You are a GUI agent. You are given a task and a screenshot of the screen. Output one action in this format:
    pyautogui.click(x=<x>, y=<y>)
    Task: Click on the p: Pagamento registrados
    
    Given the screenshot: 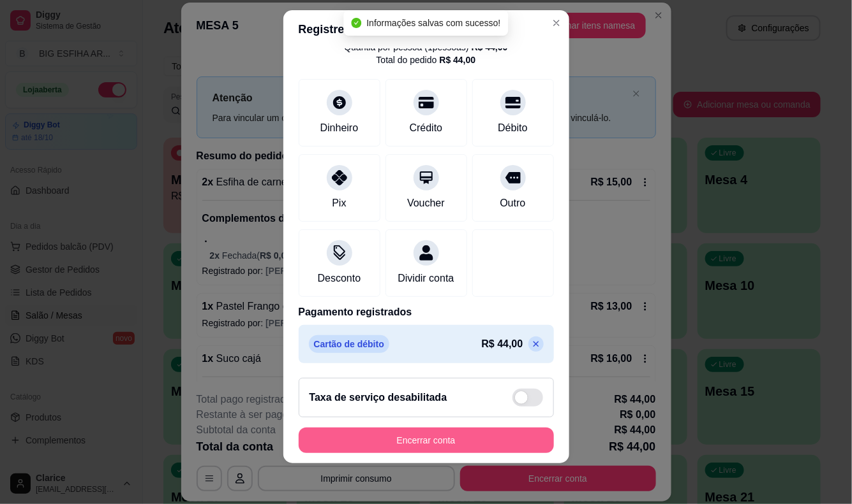 What is the action you would take?
    pyautogui.click(x=426, y=313)
    